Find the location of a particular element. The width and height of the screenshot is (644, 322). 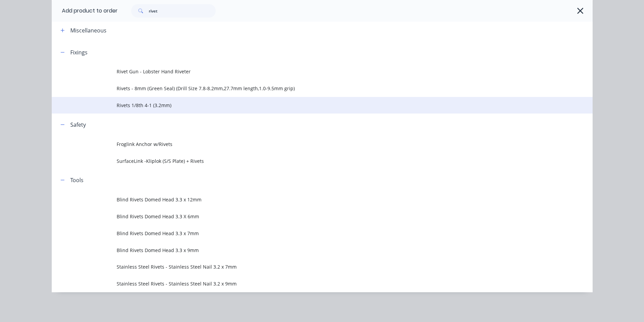

span: Stainless Steel Rivets - Stainless Steel Nail 3.2 x 9mm is located at coordinates (307, 283).